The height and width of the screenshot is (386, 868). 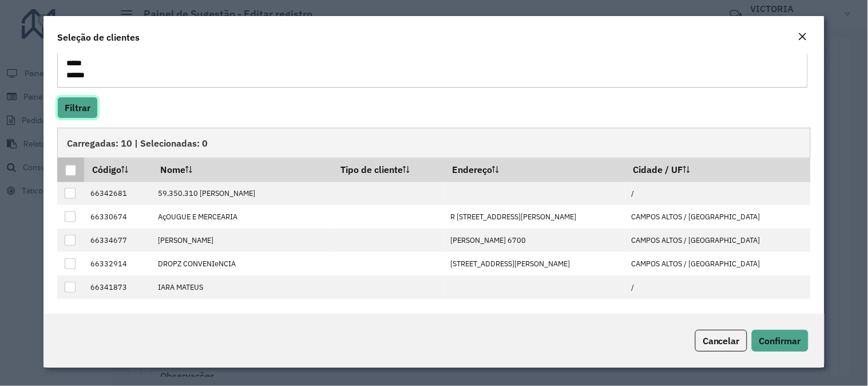 What do you see at coordinates (118, 194) in the screenshot?
I see `td: 66342681` at bounding box center [118, 194].